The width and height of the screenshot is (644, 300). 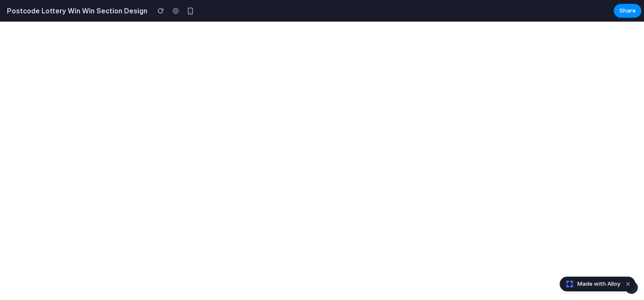 I want to click on a: Made with Alloy, so click(x=590, y=284).